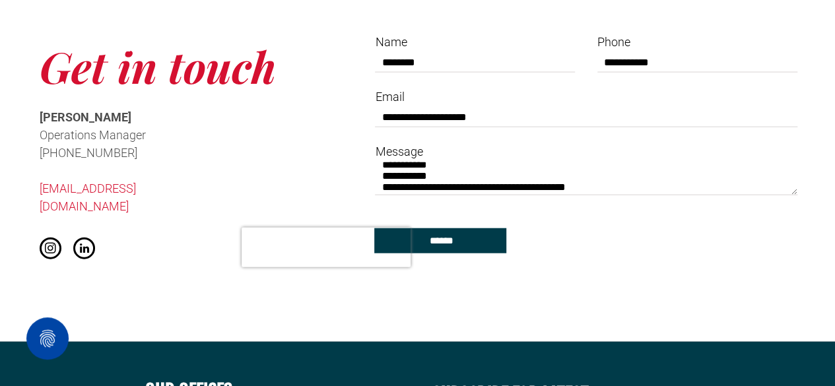  What do you see at coordinates (50, 250) in the screenshot?
I see `a: instagram` at bounding box center [50, 250].